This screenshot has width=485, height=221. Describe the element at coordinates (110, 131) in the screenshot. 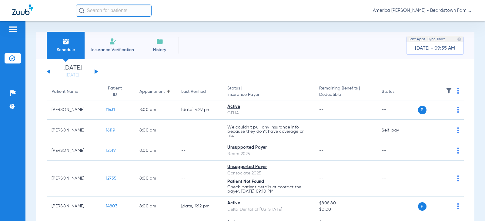

I see `span: 16119` at that location.